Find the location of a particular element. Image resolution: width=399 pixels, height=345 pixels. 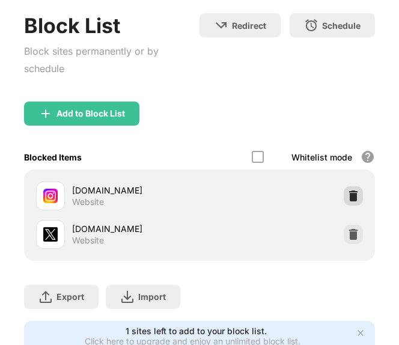

div: Import is located at coordinates (152, 296).